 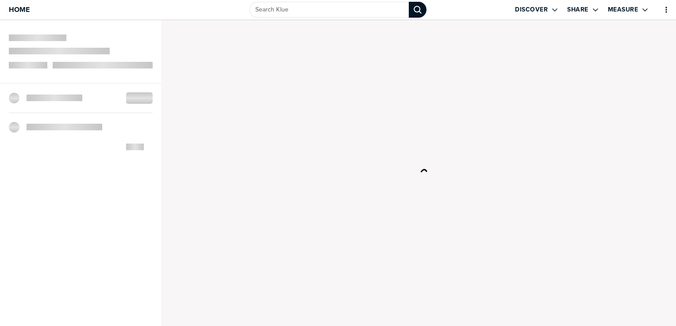 I want to click on label: Share, so click(x=577, y=10).